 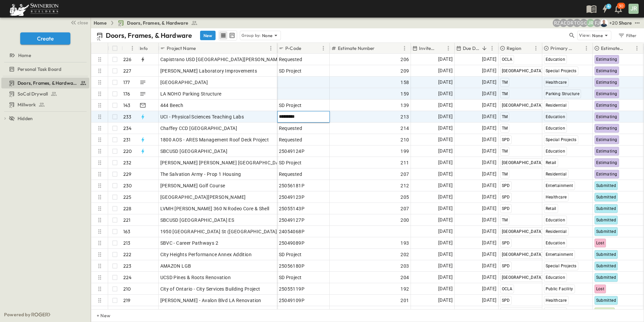 I want to click on img: 6c363589ada0b36f064d841b69d3a419a338230e66bb0a533688fa5cc3e9e735.png, so click(x=34, y=9).